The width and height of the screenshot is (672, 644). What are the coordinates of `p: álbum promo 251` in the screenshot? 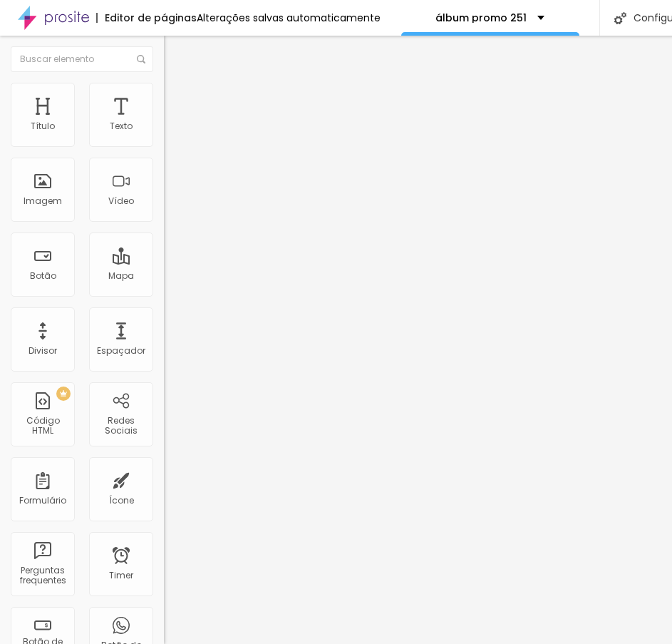 It's located at (481, 18).